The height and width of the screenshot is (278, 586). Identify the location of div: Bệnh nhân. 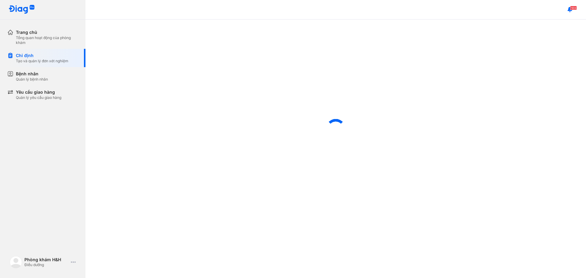
(32, 74).